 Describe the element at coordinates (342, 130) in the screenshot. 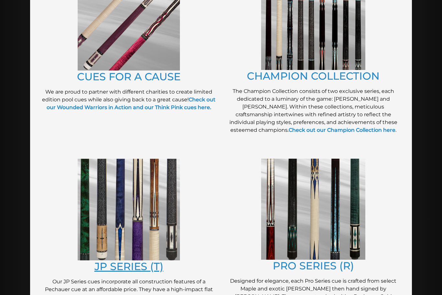

I see `a: Check out our Champion Collection here` at that location.